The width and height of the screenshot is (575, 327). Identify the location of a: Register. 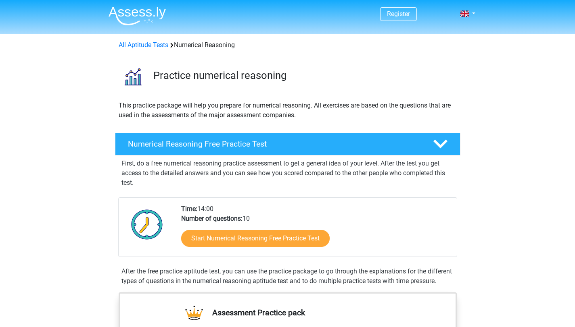
(398, 14).